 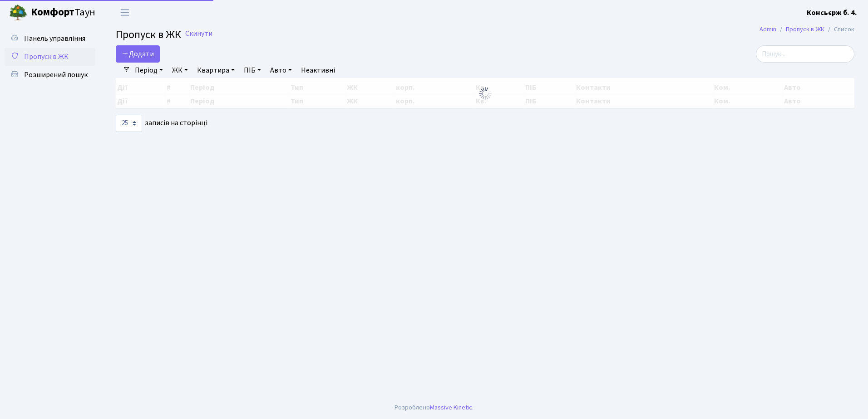 What do you see at coordinates (55, 75) in the screenshot?
I see `span: Розширений пошук` at bounding box center [55, 75].